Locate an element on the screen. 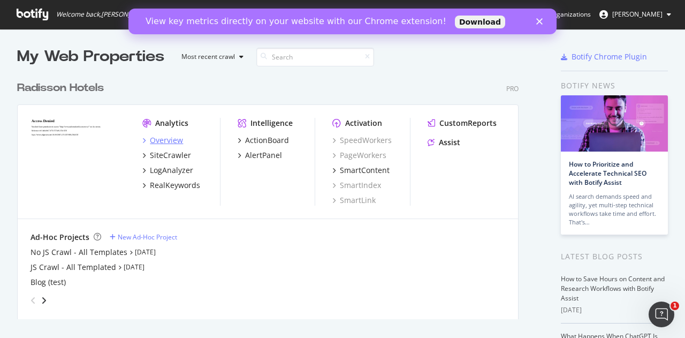  a: JS Crawl - All Templated is located at coordinates (73, 267).